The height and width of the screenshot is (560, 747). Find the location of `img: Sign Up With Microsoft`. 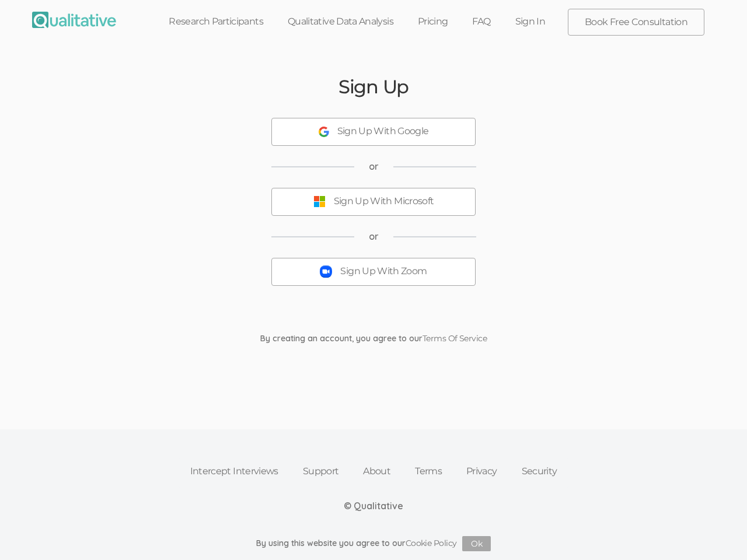

img: Sign Up With Microsoft is located at coordinates (319, 201).